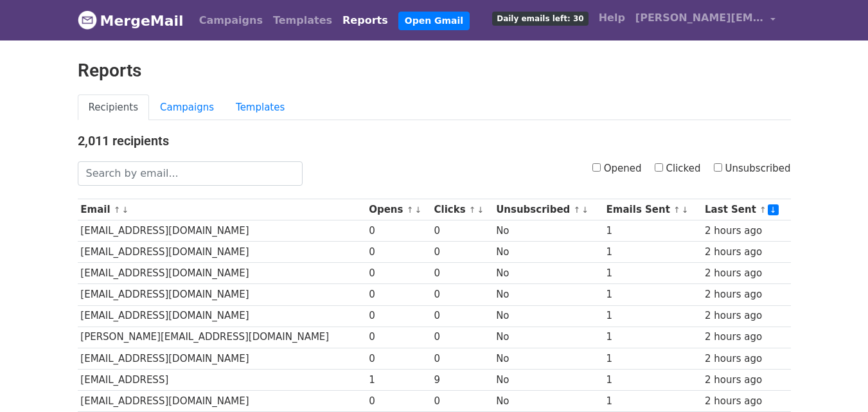 The height and width of the screenshot is (412, 868). I want to click on label: Clicked, so click(678, 168).